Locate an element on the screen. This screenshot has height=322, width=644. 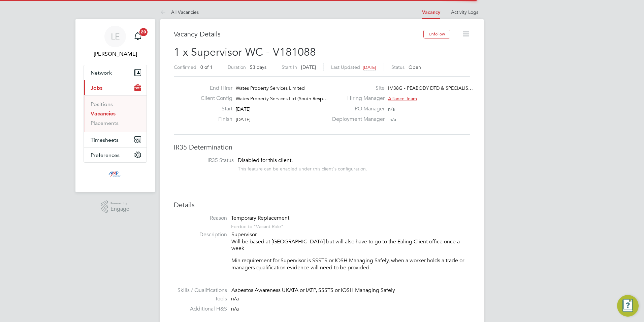
span: 20 is located at coordinates (144, 32).